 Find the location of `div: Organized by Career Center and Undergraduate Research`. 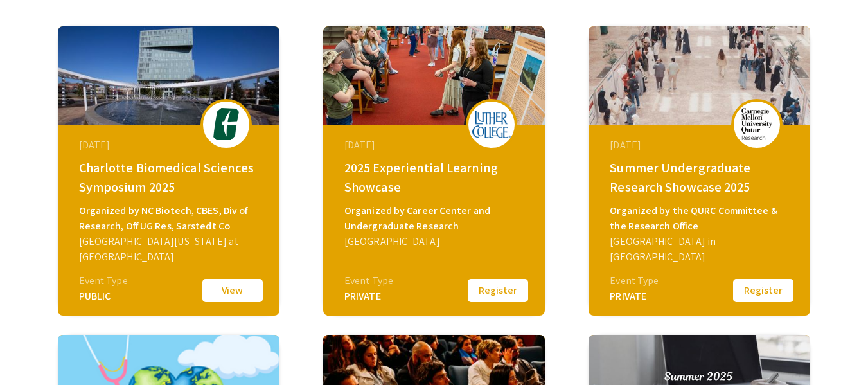

div: Organized by Career Center and Undergraduate Research is located at coordinates (436, 219).